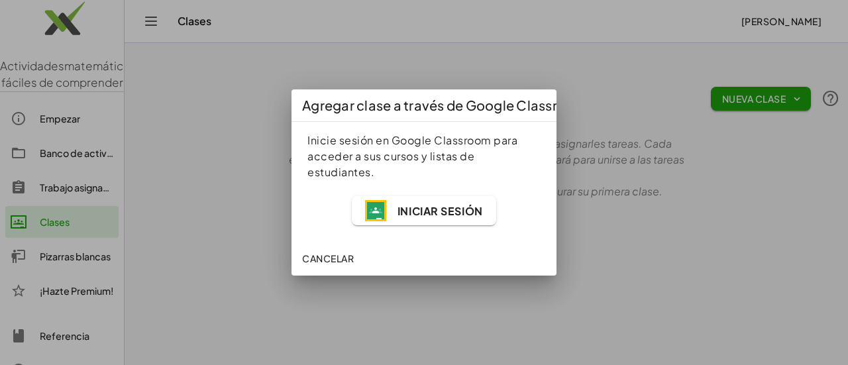  I want to click on font: Cancelar, so click(328, 258).